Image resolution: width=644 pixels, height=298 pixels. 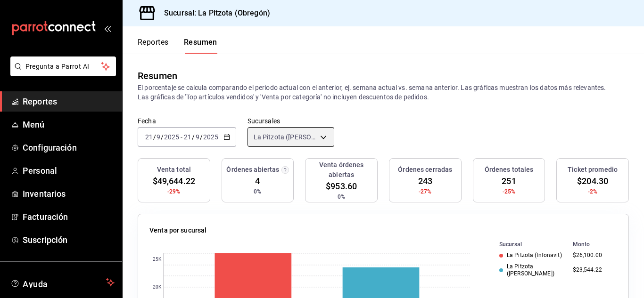 I want to click on button: Reportes, so click(x=153, y=46).